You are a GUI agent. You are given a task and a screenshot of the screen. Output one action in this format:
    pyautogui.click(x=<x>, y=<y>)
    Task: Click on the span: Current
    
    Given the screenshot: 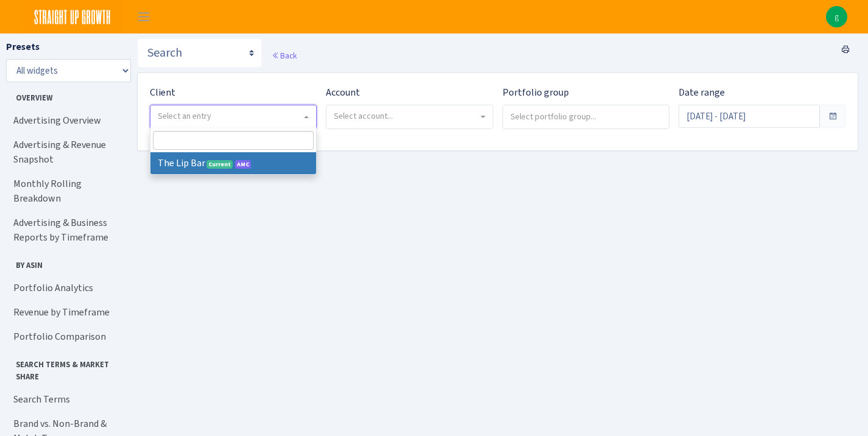 What is the action you would take?
    pyautogui.click(x=219, y=164)
    